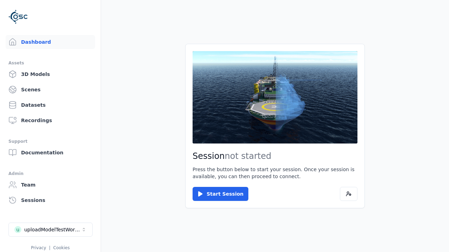 Image resolution: width=449 pixels, height=252 pixels. Describe the element at coordinates (275, 173) in the screenshot. I see `p: Press the button below to start your session. Once your session is available, you can then procee...` at that location.